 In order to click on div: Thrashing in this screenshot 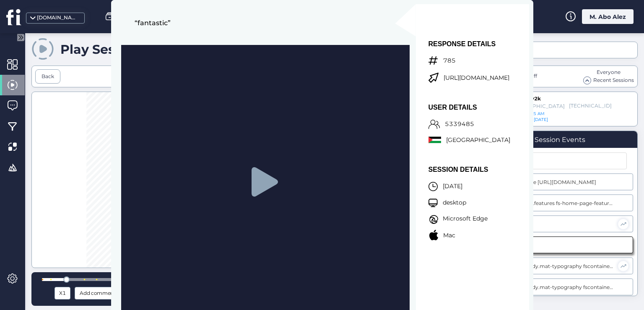, I will do `click(560, 245)`.